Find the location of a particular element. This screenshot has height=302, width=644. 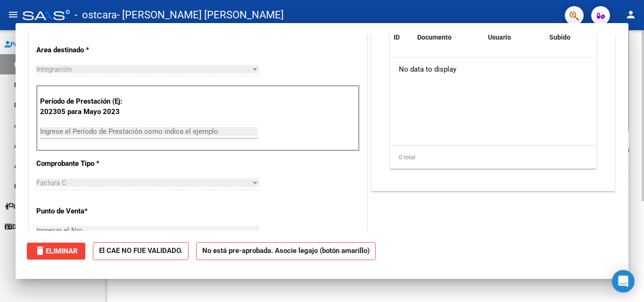

datatable-header-cell: Usuario is located at coordinates (515, 37).